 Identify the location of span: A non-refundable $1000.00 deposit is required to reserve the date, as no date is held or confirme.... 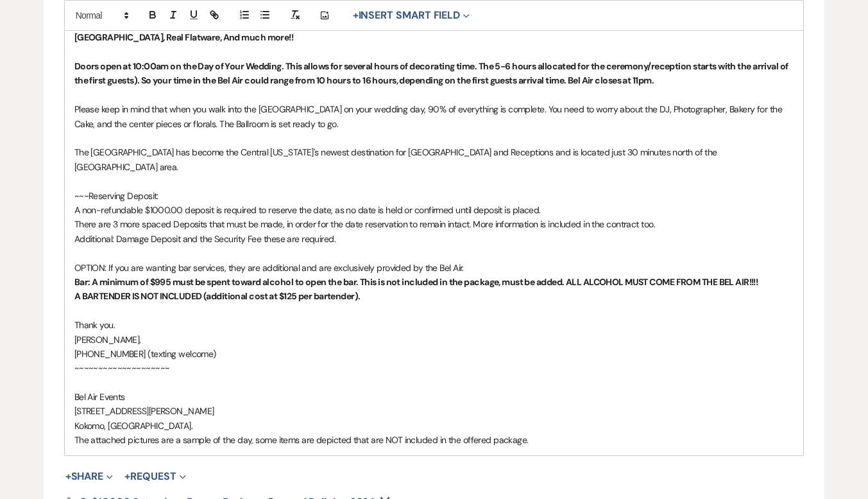
(307, 210).